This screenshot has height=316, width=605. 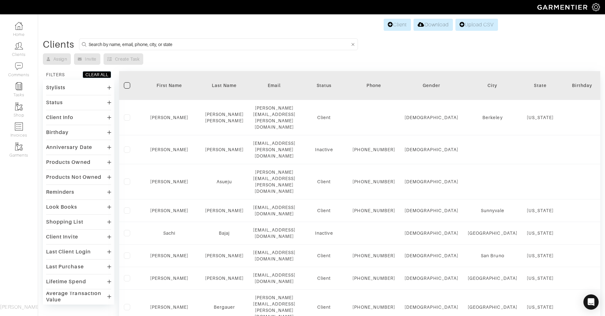 I want to click on div: Products Owned, so click(x=68, y=162).